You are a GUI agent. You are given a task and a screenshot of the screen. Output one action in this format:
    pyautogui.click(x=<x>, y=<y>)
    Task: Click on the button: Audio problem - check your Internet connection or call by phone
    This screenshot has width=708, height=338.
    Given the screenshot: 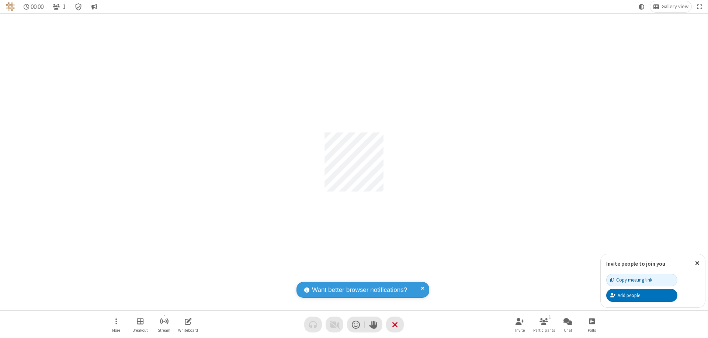 What is the action you would take?
    pyautogui.click(x=313, y=324)
    